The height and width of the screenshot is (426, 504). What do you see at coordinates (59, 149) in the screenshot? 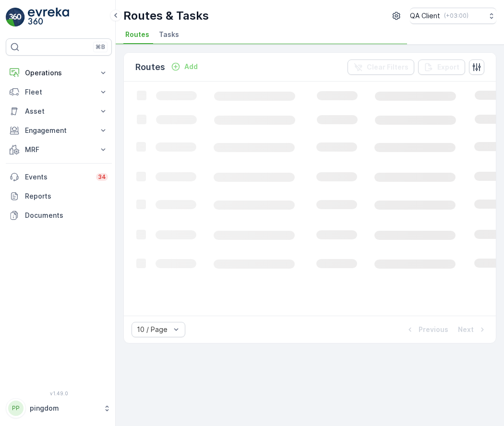
I see `button: MRF` at bounding box center [59, 149].